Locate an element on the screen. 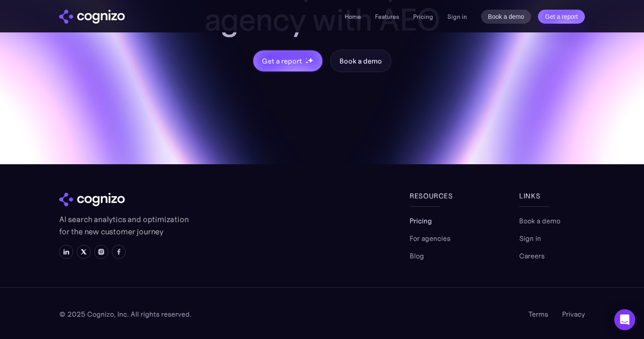 The width and height of the screenshot is (644, 339). img: X icon is located at coordinates (84, 252).